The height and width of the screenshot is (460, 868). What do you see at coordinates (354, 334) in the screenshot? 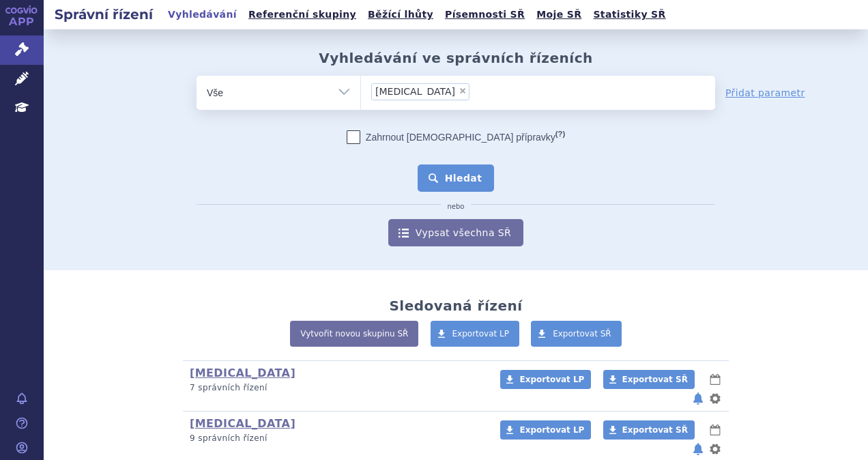
I see `a: Vytvořit novou skupinu SŘ` at bounding box center [354, 334].